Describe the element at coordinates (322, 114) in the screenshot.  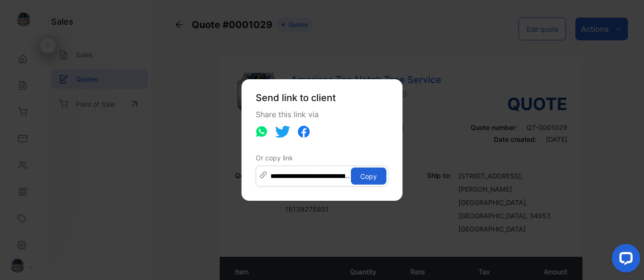
I see `p: Share this link via` at that location.